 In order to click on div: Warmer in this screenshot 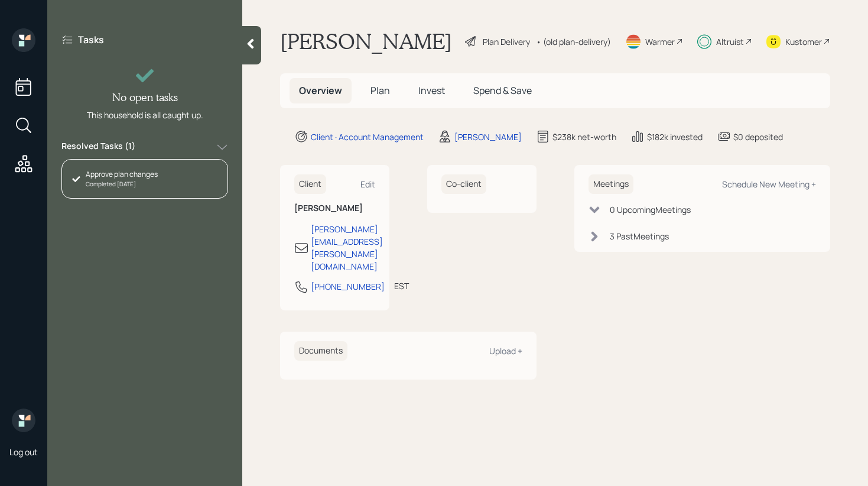, I will do `click(660, 42)`.